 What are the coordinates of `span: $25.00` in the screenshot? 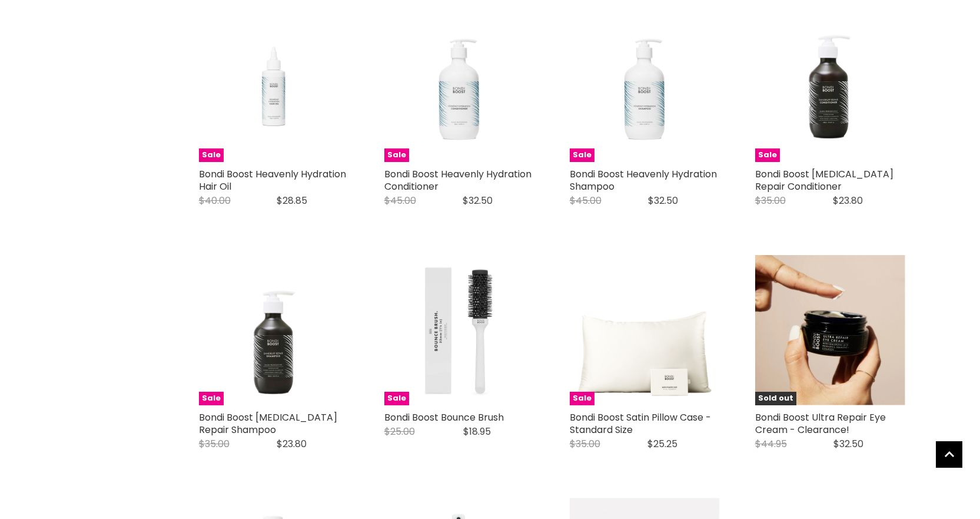 It's located at (400, 431).